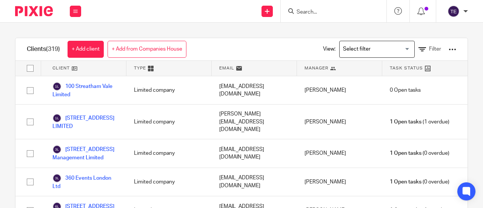  I want to click on img: Pixie, so click(34, 11).